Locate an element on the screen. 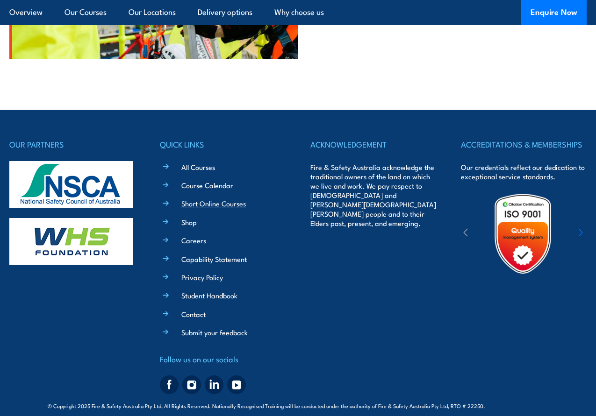 This screenshot has height=416, width=596. p: Our credentials reflect our dedication to exceptional service standards. is located at coordinates (523, 172).